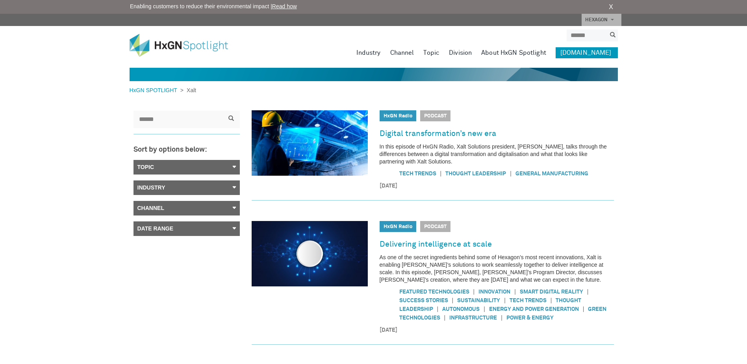 The width and height of the screenshot is (747, 364). I want to click on a: Delivering intelligence at scale, so click(436, 244).